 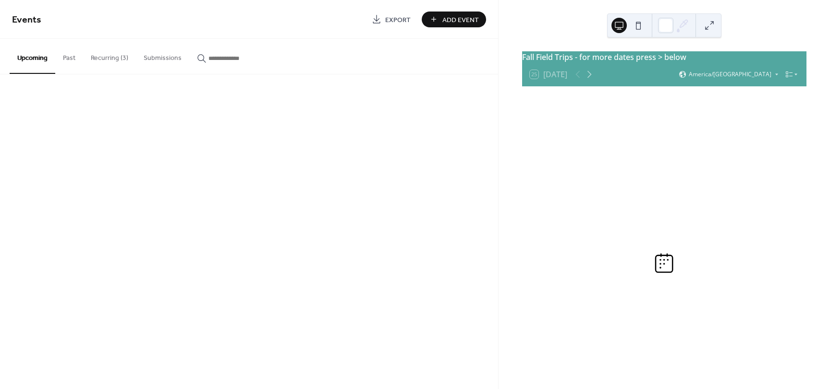 What do you see at coordinates (664, 57) in the screenshot?
I see `div: Fall Field Trips - for more dates press > below` at bounding box center [664, 57].